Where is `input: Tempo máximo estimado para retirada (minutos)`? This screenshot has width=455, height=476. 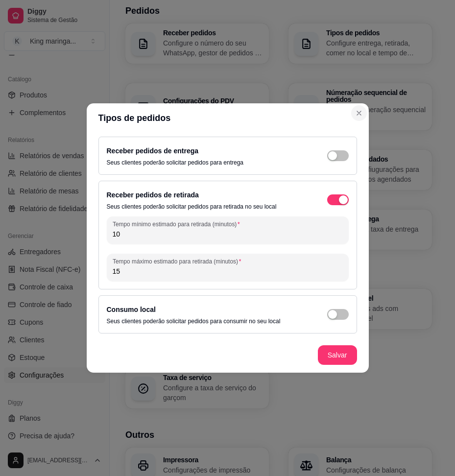 input: Tempo máximo estimado para retirada (minutos) is located at coordinates (228, 271).